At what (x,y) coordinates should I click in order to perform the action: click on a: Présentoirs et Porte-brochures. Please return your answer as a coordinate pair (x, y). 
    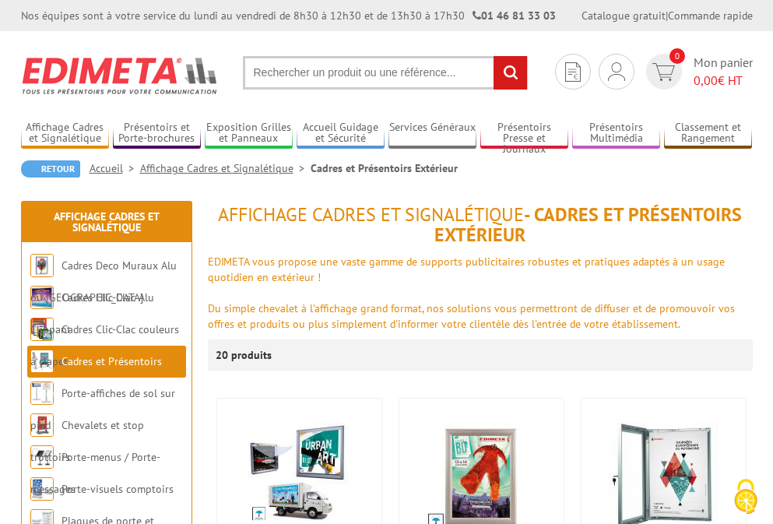
    Looking at the image, I should click on (156, 133).